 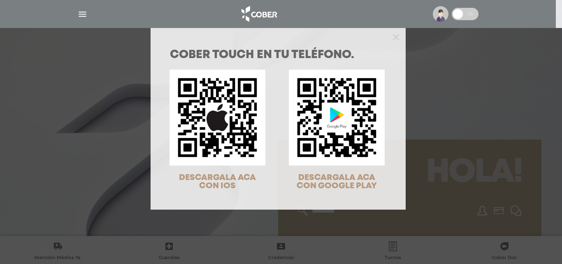 I want to click on span: DESCARGALA ACA CON GOOGLE PLAY, so click(x=337, y=181).